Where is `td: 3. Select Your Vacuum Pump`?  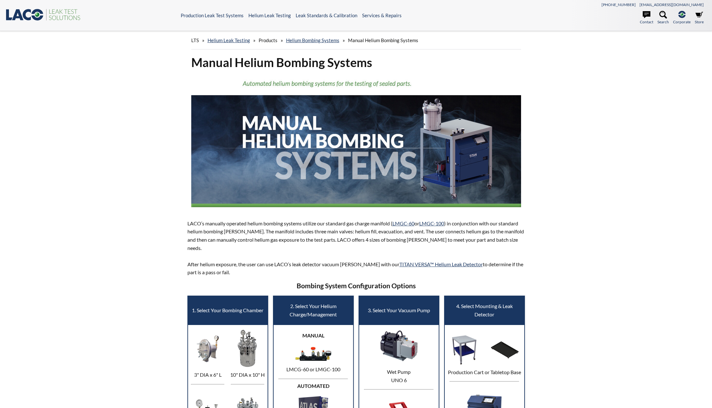
td: 3. Select Your Vacuum Pump is located at coordinates (399, 310).